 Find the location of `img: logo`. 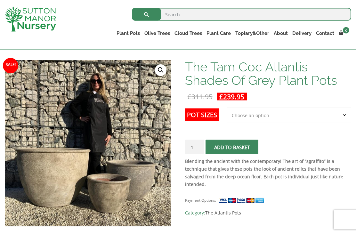

img: logo is located at coordinates (30, 19).